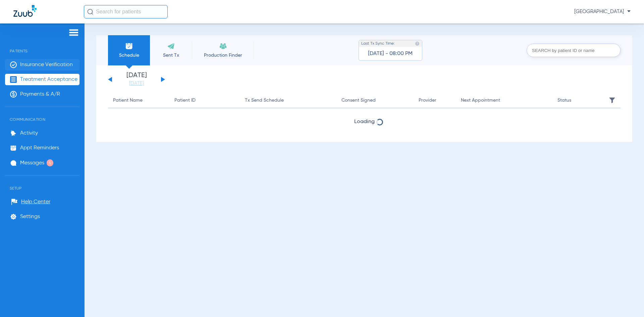 The height and width of the screenshot is (317, 644). I want to click on img: hamburger-icon, so click(74, 32).